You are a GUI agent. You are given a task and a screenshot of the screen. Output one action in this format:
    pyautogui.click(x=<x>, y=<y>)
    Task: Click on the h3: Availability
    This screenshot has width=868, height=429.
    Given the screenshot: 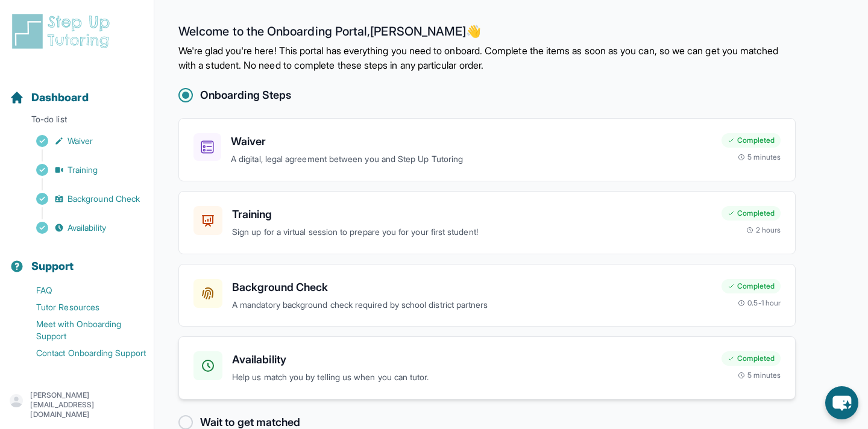 What is the action you would take?
    pyautogui.click(x=472, y=360)
    